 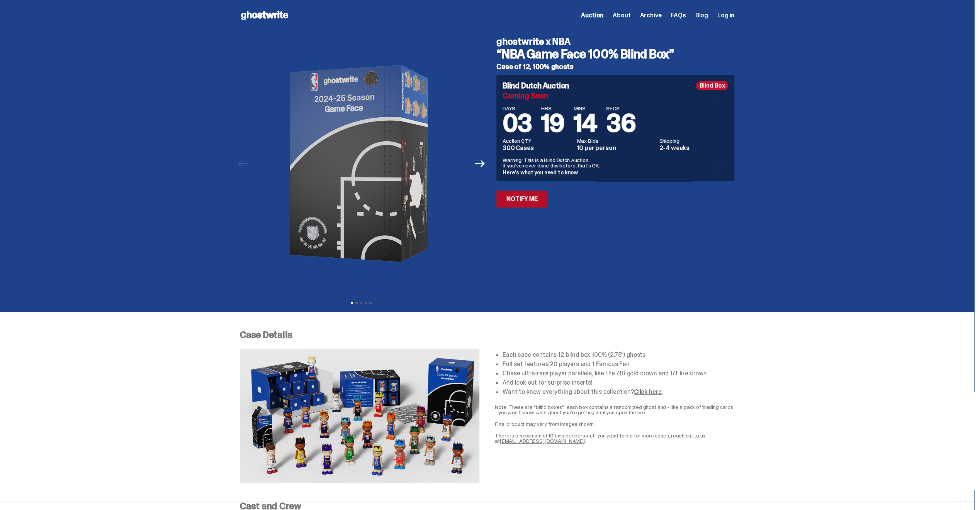 What do you see at coordinates (725, 16) in the screenshot?
I see `span: Log in` at bounding box center [725, 16].